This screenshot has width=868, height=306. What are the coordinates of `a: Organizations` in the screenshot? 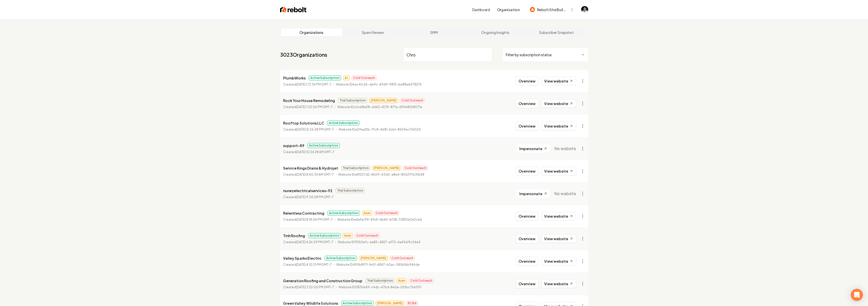 It's located at (312, 32).